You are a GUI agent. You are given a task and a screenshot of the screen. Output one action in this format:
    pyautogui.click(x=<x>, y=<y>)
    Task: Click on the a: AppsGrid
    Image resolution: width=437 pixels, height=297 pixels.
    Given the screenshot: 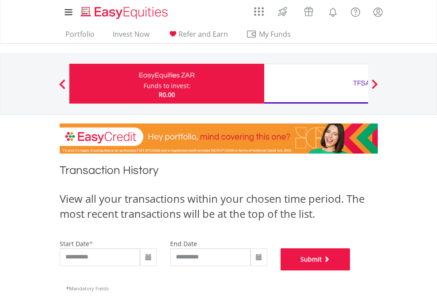 What is the action you would take?
    pyautogui.click(x=259, y=9)
    